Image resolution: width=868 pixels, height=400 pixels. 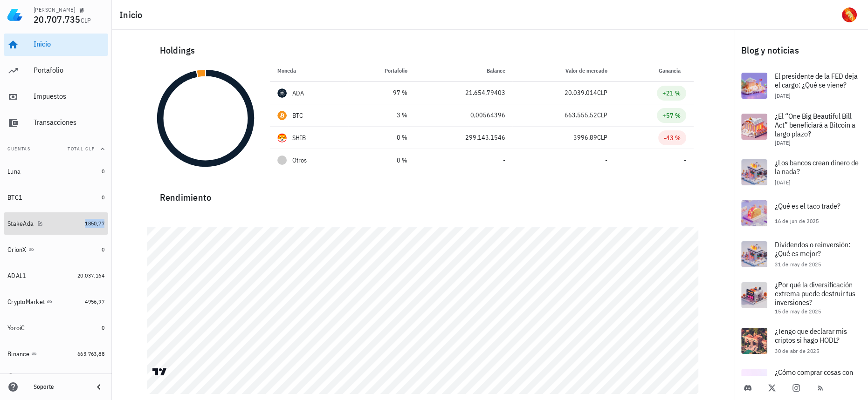 What do you see at coordinates (797, 311) in the screenshot?
I see `span: 15 de may de 2025` at bounding box center [797, 311].